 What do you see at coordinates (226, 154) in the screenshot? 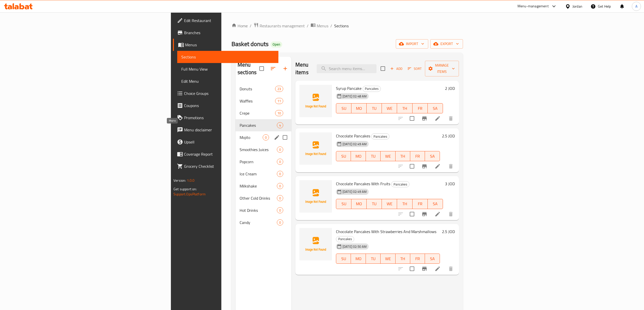
I see `a: Coverage Report` at bounding box center [226, 154].